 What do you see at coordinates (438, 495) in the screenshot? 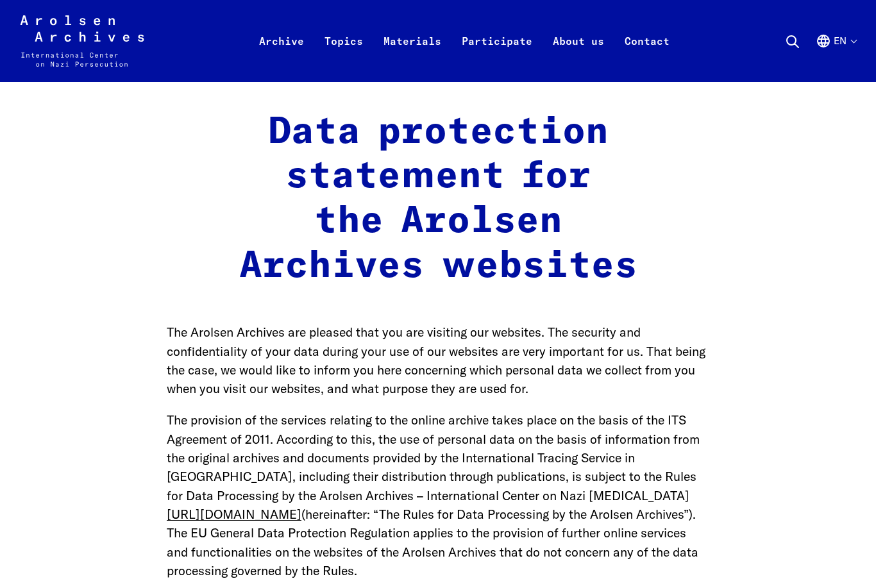
I see `p: The provision of the services relating to the online archive takes place on the basis of the ITS ...` at bounding box center [438, 495].